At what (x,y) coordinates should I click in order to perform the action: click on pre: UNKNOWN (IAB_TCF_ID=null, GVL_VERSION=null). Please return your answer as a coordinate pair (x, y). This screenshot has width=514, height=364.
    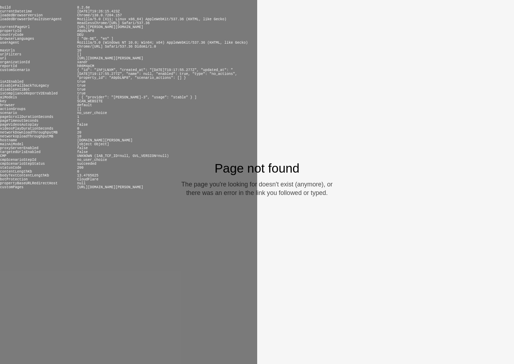
    Looking at the image, I should click on (123, 156).